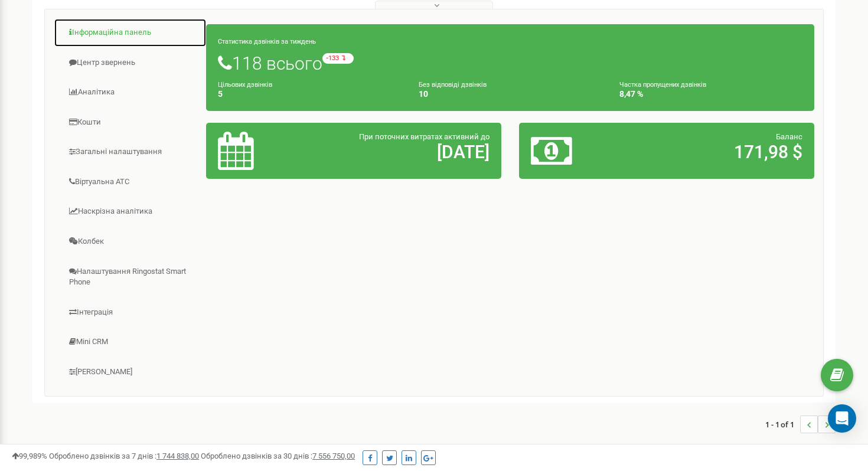  Describe the element at coordinates (711, 94) in the screenshot. I see `h4: 8,47 %` at that location.